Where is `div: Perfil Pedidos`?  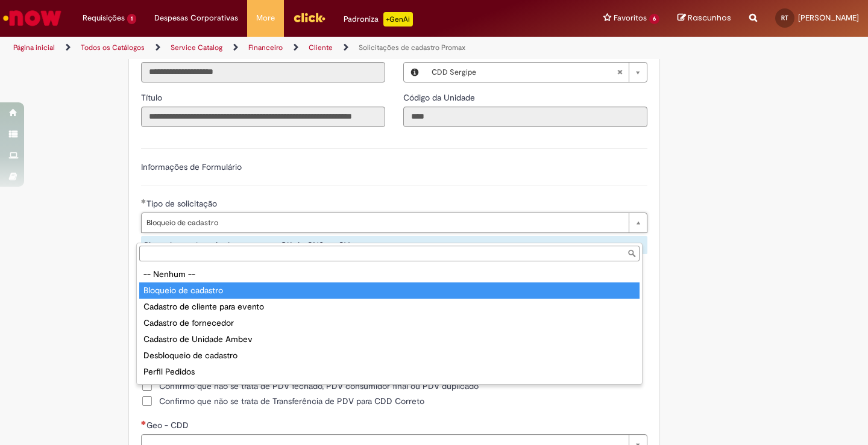
div: Perfil Pedidos is located at coordinates (389, 372).